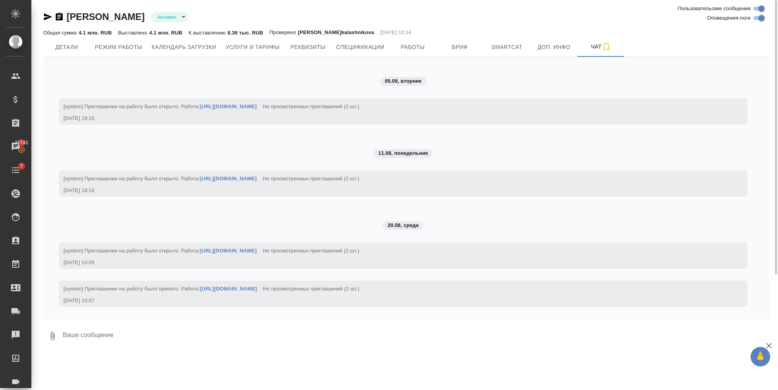 The width and height of the screenshot is (778, 390). What do you see at coordinates (403, 153) in the screenshot?
I see `p: 11.08, понедельник` at bounding box center [403, 153].